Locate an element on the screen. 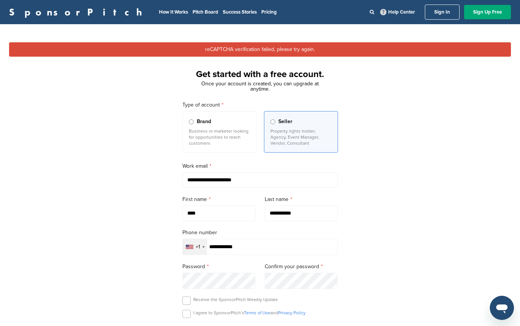 The height and width of the screenshot is (326, 520). label: Type of account is located at coordinates (260, 105).